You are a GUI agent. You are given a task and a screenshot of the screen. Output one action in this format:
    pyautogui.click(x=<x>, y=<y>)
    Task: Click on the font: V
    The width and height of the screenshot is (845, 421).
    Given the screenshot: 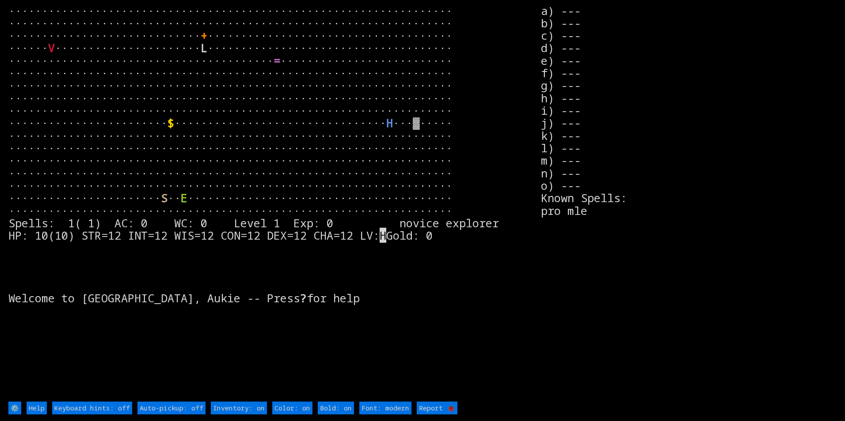 What is the action you would take?
    pyautogui.click(x=51, y=48)
    